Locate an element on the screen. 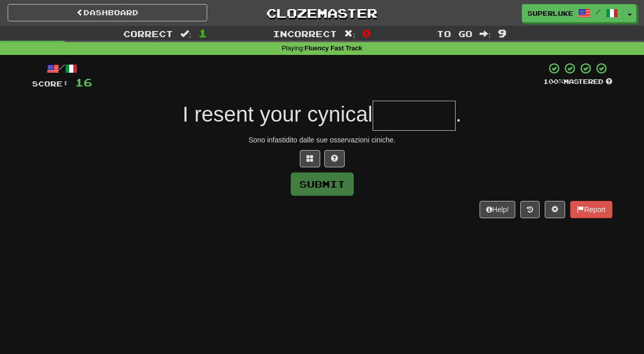  button: Switch sentence to multiple choice alt+p is located at coordinates (310, 159).